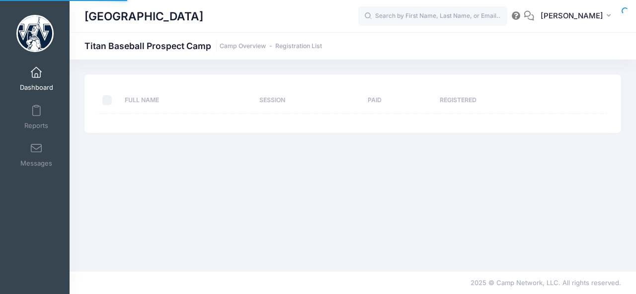  What do you see at coordinates (203, 46) in the screenshot?
I see `h1: Titan Baseball Prospect Camp` at bounding box center [203, 46].